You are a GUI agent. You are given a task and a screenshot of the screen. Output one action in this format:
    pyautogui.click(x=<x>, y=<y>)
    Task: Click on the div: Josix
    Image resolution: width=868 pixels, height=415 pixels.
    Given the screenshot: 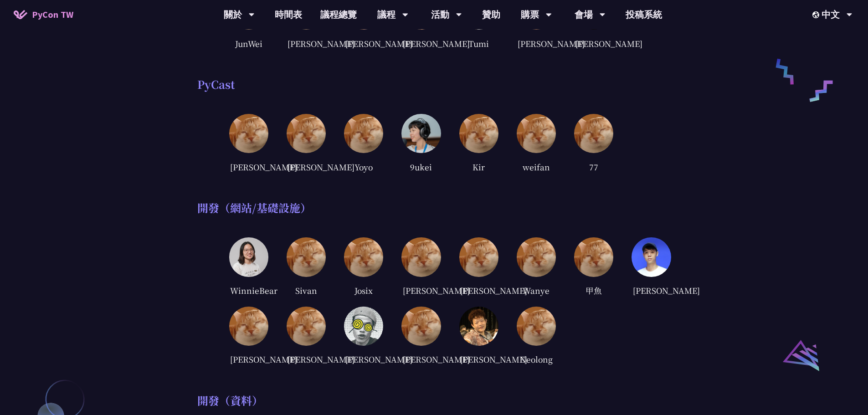 What is the action you would take?
    pyautogui.click(x=364, y=290)
    